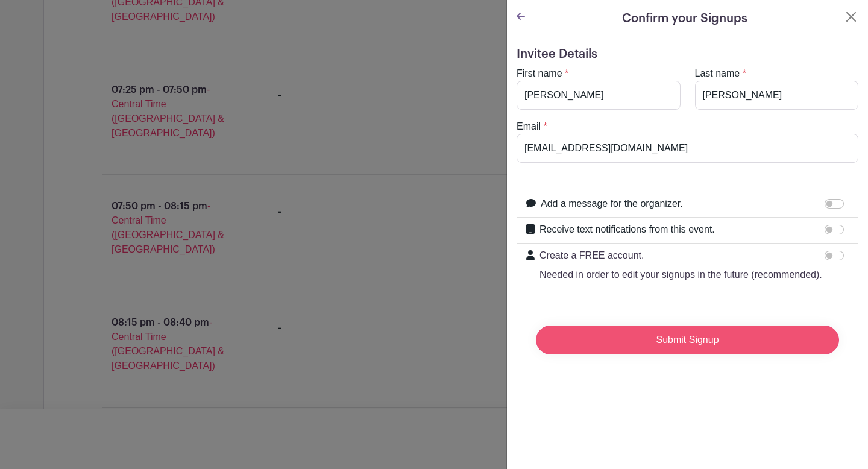 This screenshot has height=469, width=868. What do you see at coordinates (539, 74) in the screenshot?
I see `label: First name` at bounding box center [539, 74].